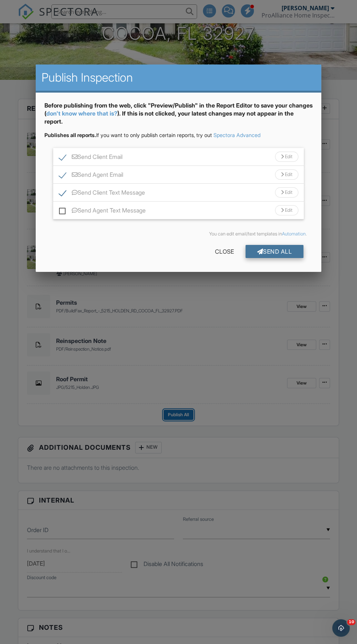 The image size is (357, 644). I want to click on div: Before publishing from the web, click "Preview/Publish" in the Report Editor to save your changes..., so click(178, 116).